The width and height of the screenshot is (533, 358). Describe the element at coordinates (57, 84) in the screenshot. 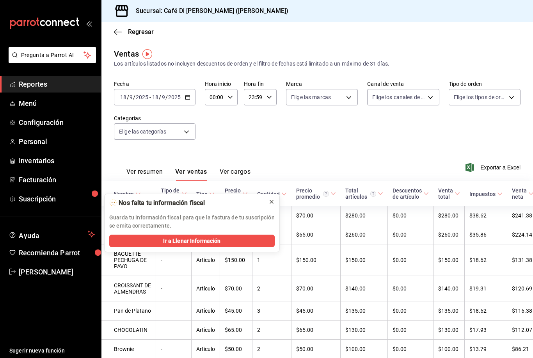

I see `span: Reportes` at that location.